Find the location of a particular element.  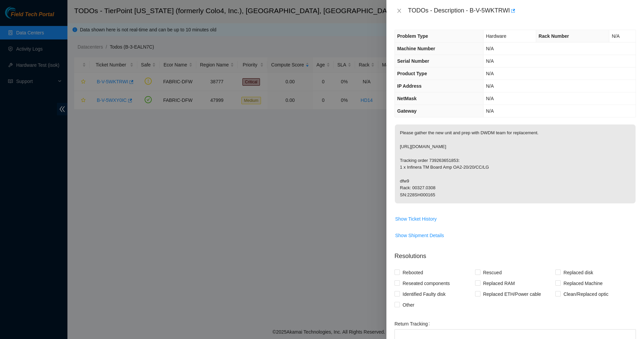

button: Close is located at coordinates (399, 11).